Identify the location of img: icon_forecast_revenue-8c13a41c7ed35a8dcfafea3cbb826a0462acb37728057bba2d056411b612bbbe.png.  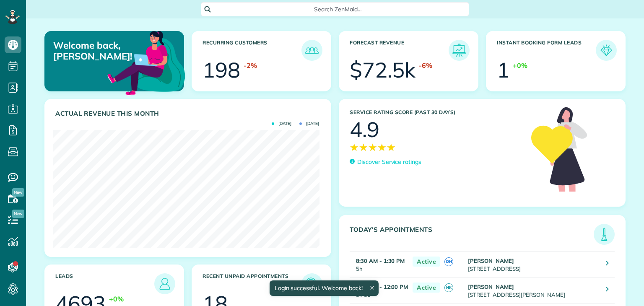
(459, 50).